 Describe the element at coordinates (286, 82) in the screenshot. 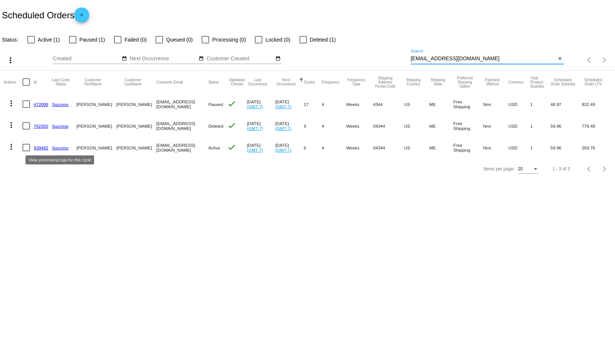

I see `button: Change sorting for NextOccurrenceUtc` at that location.